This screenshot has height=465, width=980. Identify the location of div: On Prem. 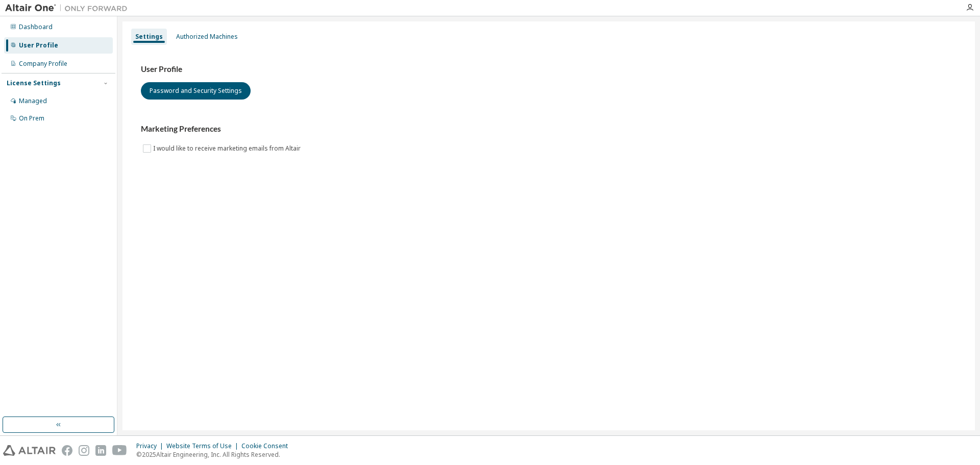
(31, 119).